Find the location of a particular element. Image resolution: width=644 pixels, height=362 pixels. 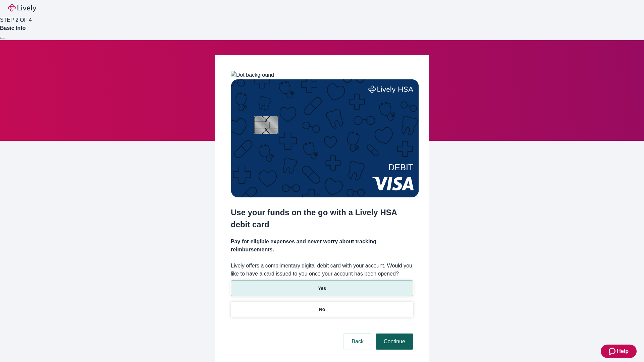

h4: Pay for eligible expenses and never worry about tracking reimbursements. is located at coordinates (322, 245).